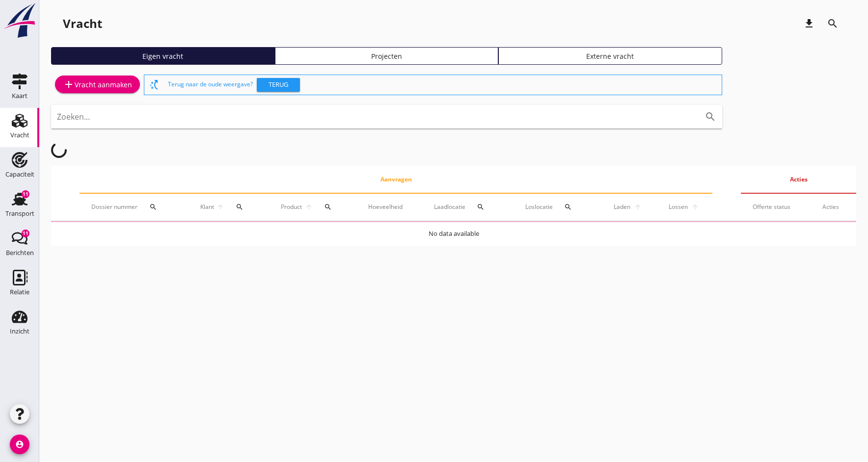 This screenshot has width=868, height=462. I want to click on span: Klant, so click(207, 207).